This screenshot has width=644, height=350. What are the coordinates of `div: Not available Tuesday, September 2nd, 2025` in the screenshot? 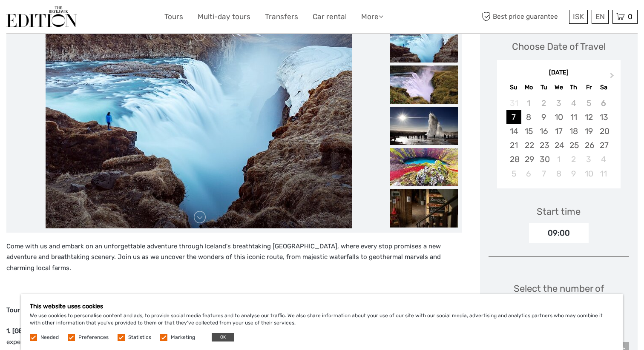 It's located at (543, 103).